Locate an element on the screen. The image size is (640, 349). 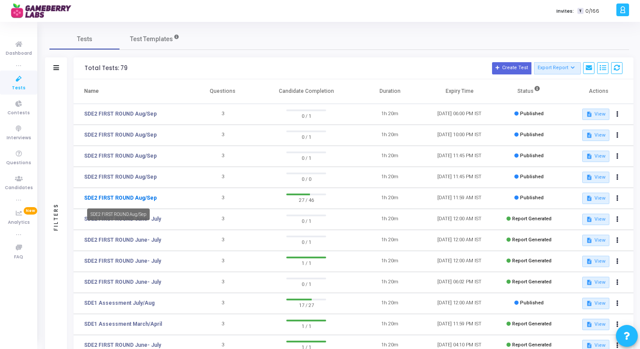
th: Expiry Time is located at coordinates (459, 92).